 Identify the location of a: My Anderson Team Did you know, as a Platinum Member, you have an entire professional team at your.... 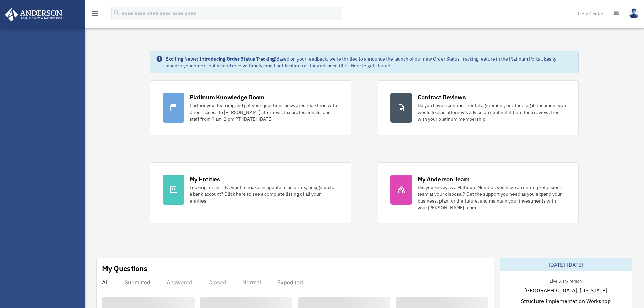
(479, 192).